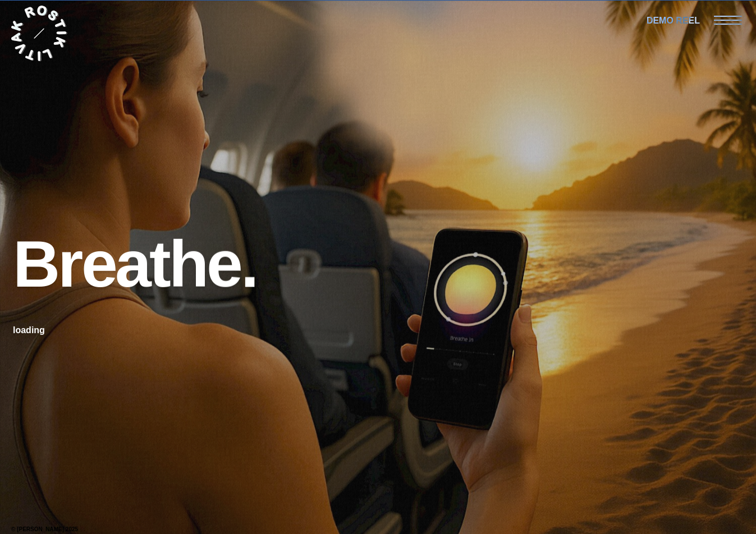 Image resolution: width=756 pixels, height=534 pixels. What do you see at coordinates (188, 264) in the screenshot?
I see `div: h` at bounding box center [188, 264].